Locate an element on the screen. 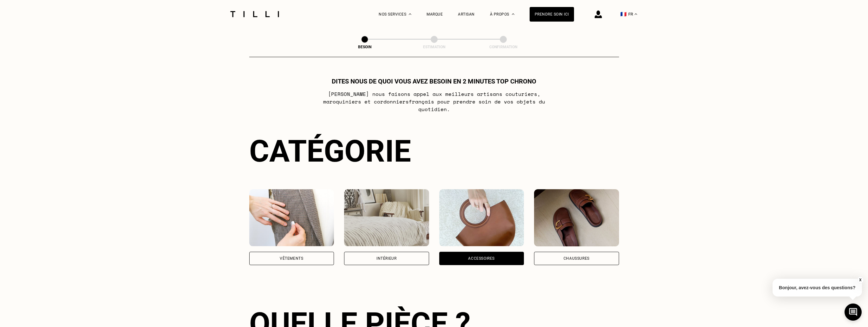 The width and height of the screenshot is (868, 327). div: Catégorie is located at coordinates (434, 151).